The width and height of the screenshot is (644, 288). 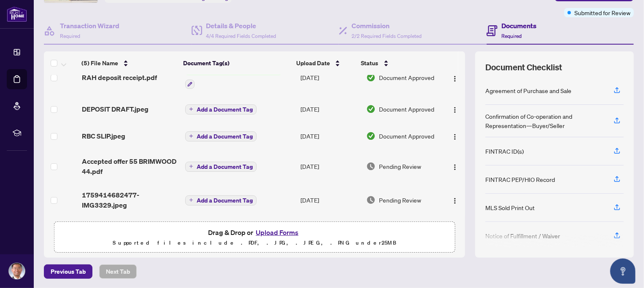 What do you see at coordinates (523, 236) in the screenshot?
I see `div: Notice of Fulfillment / Waiver` at bounding box center [523, 236].